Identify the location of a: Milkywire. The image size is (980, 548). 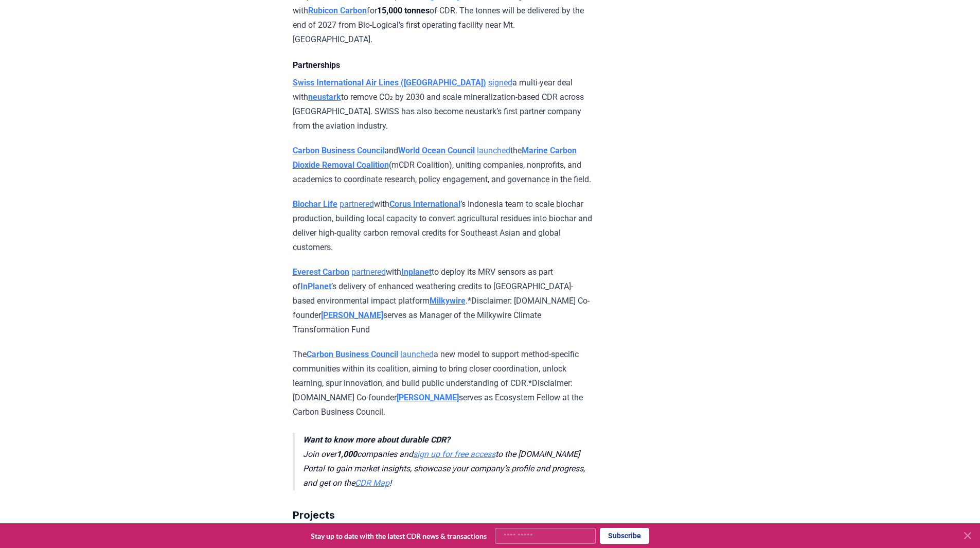
(447, 300).